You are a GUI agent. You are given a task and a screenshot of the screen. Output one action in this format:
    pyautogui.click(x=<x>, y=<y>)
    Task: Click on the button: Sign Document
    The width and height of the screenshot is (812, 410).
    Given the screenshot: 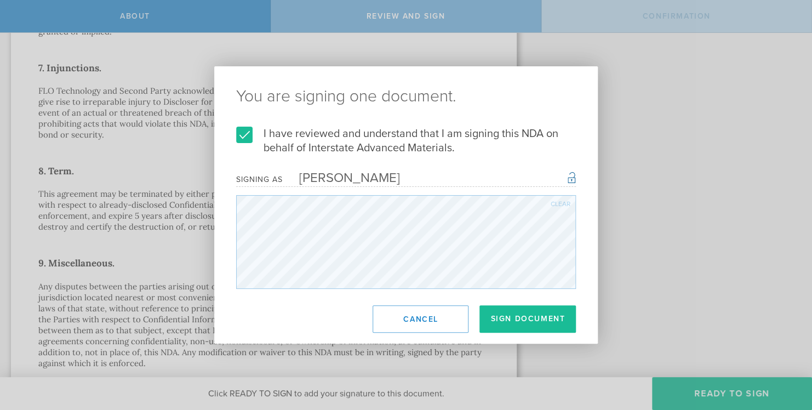 What is the action you would take?
    pyautogui.click(x=527, y=319)
    